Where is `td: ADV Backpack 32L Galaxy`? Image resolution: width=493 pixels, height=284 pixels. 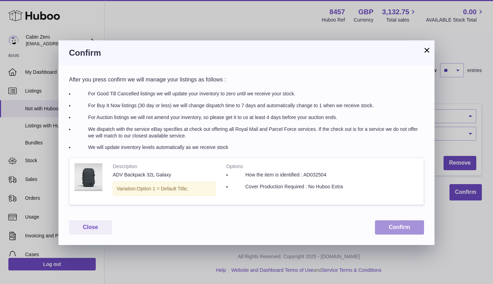 td: ADV Backpack 32L Galaxy is located at coordinates (164, 182).